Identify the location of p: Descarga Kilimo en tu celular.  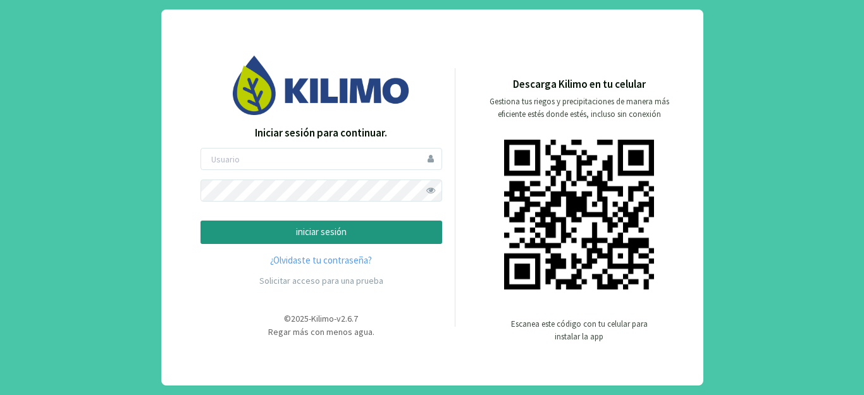
(579, 85).